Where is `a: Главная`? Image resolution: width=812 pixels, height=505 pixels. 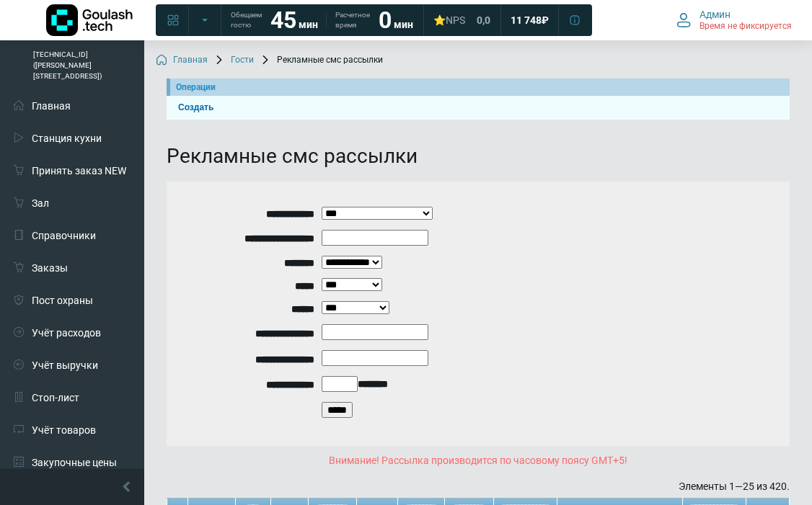
a: Главная is located at coordinates (182, 61).